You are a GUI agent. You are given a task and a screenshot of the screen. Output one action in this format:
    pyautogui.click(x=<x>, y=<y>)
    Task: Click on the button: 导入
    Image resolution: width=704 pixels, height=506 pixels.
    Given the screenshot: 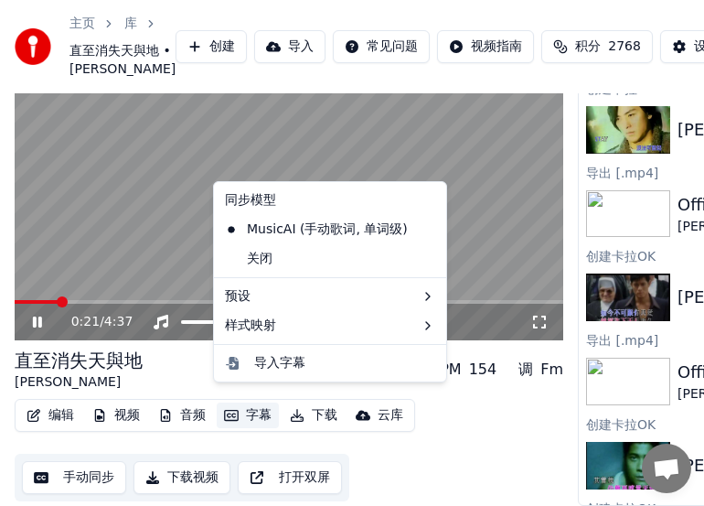 What is the action you would take?
    pyautogui.click(x=290, y=47)
    